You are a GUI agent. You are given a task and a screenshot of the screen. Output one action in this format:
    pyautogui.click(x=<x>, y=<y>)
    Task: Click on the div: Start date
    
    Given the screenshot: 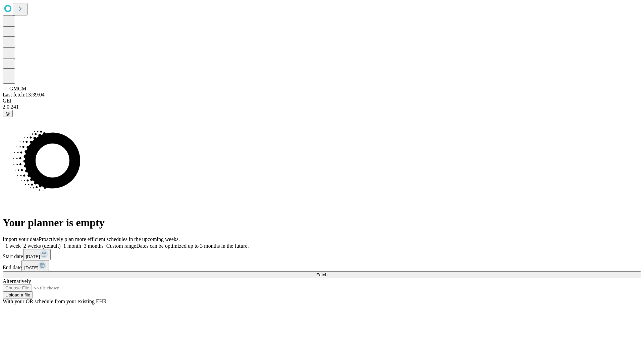 What is the action you would take?
    pyautogui.click(x=322, y=254)
    